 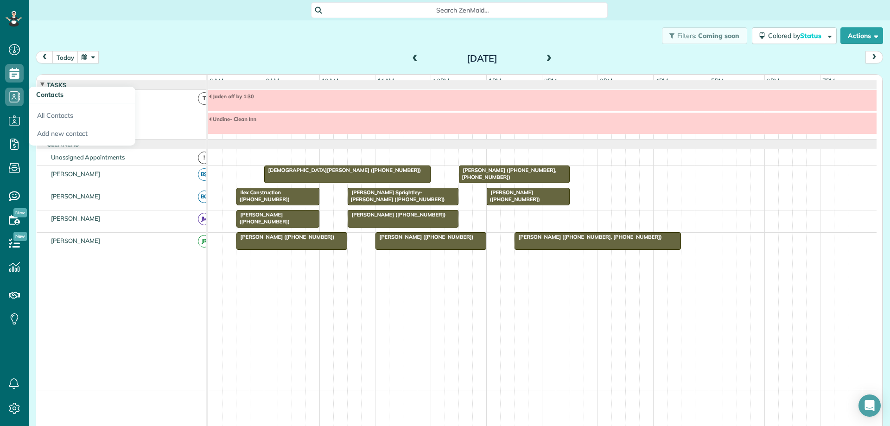 I want to click on span: 2pm, so click(x=551, y=81).